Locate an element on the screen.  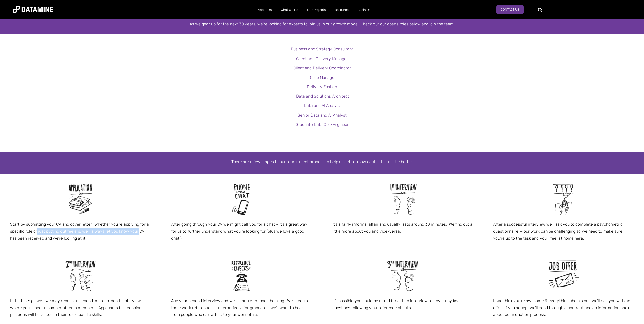
a: Business and Strategy Consultant is located at coordinates (322, 49).